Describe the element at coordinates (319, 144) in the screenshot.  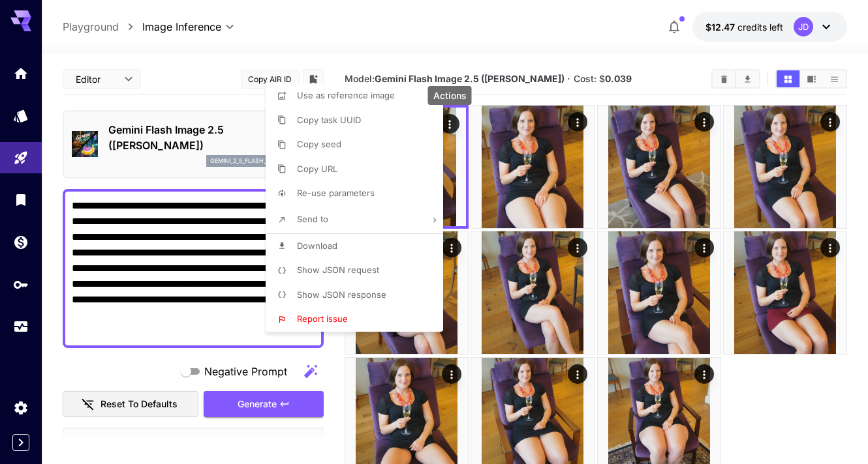
I see `span: Copy seed` at that location.